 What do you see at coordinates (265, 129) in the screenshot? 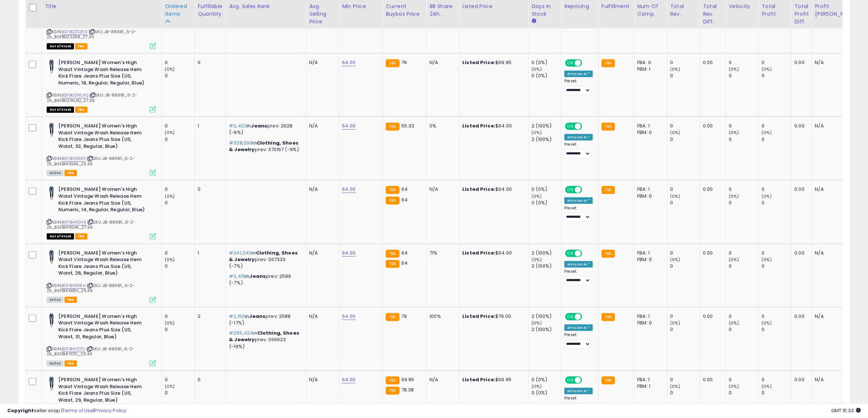
I see `p: in prev: 2628 (-9%)` at bounding box center [265, 129].